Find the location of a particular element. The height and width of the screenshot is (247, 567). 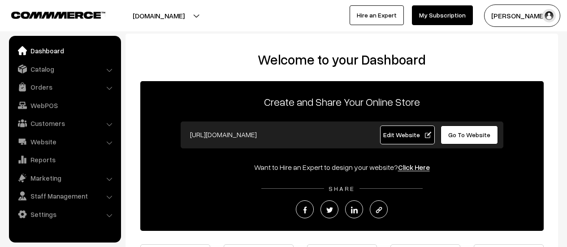

span: Edit Website is located at coordinates (407, 135).